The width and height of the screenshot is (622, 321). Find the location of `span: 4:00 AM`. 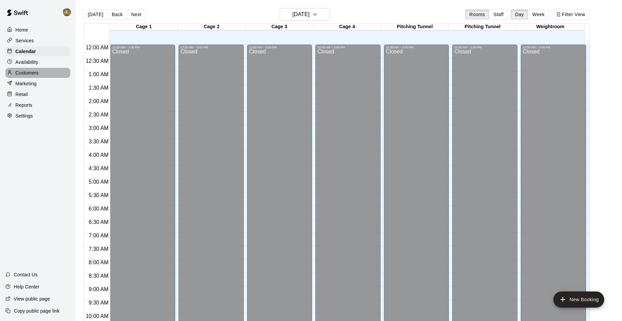

span: 4:00 AM is located at coordinates (99, 155).